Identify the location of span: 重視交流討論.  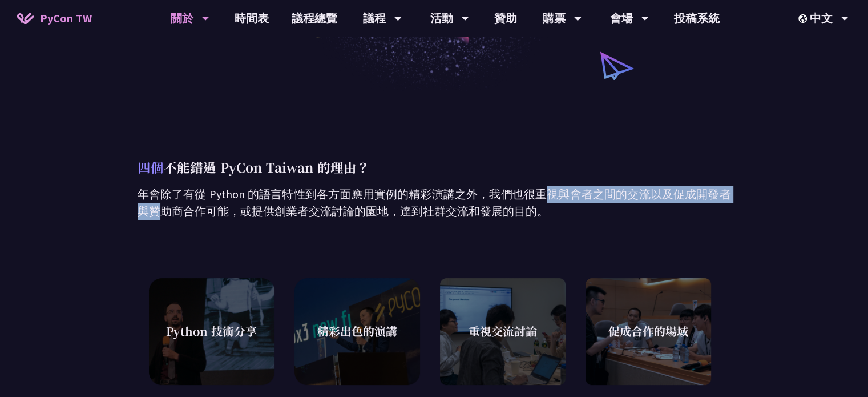
(503, 331).